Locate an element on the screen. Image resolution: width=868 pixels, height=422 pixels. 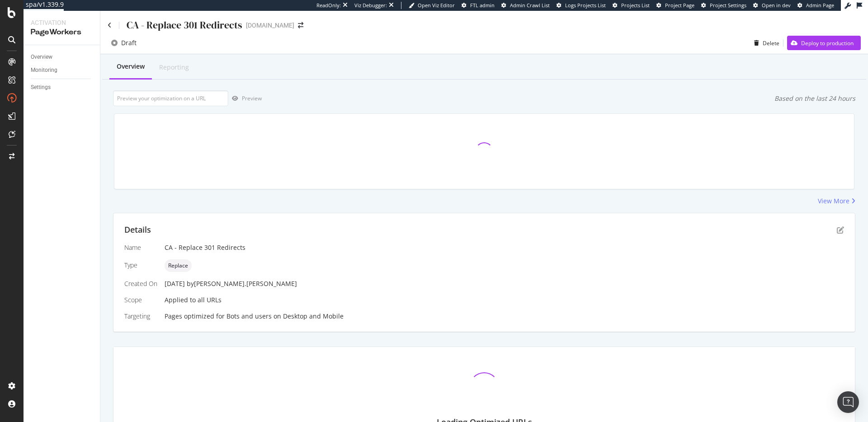
a: Admin Crawl List is located at coordinates (526, 6).